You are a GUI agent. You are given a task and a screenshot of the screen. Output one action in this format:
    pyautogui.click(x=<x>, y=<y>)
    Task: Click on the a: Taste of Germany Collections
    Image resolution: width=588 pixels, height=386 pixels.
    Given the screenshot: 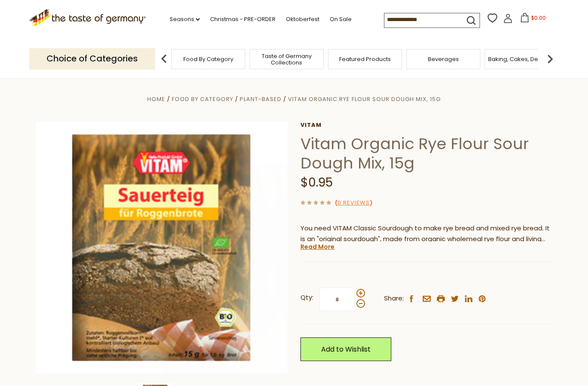 What is the action you would take?
    pyautogui.click(x=287, y=59)
    